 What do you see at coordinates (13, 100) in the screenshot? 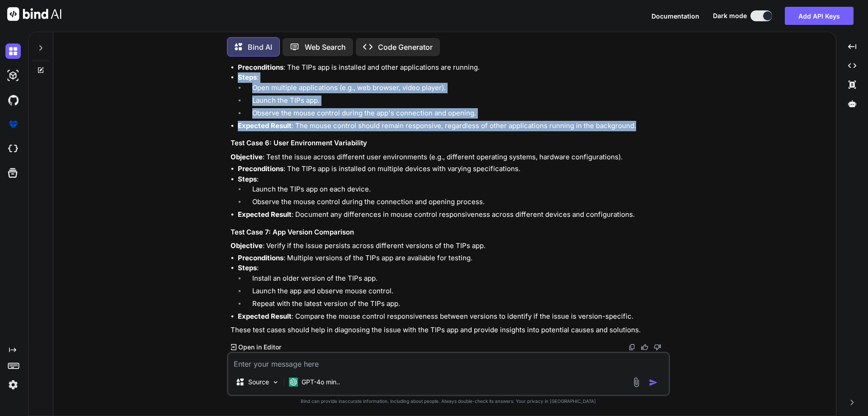
I see `img: githubDark` at bounding box center [13, 100].